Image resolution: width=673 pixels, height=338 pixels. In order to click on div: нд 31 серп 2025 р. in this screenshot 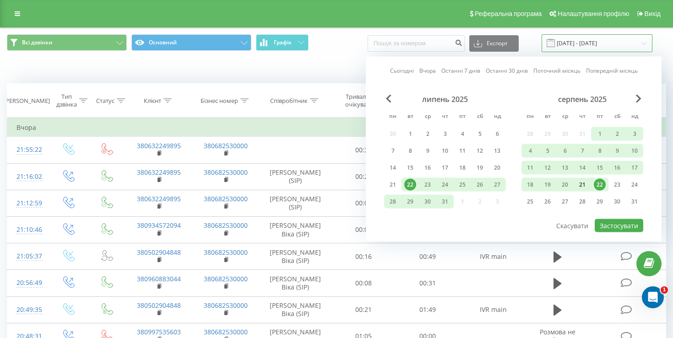, I will do `click(635, 202)`.